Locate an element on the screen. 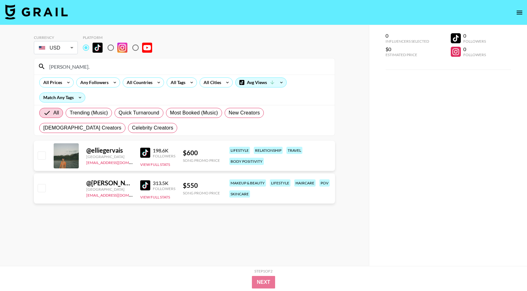 The height and width of the screenshot is (291, 527). div: Any Followers is located at coordinates (93, 82).